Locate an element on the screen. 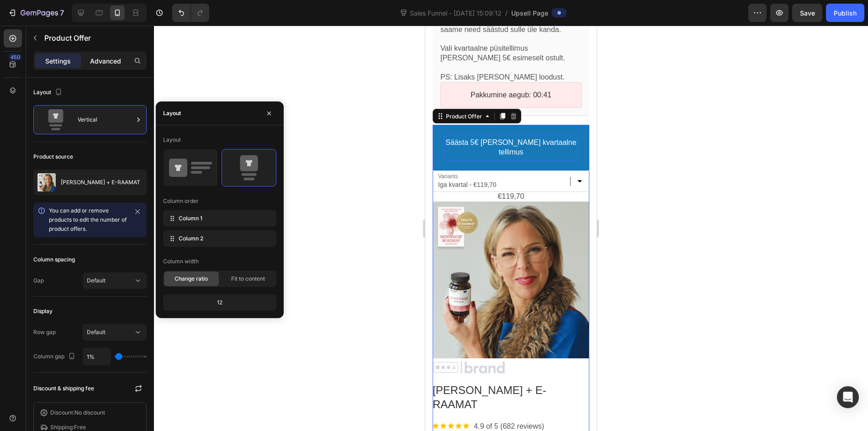 This screenshot has width=868, height=431. span: Column 2 is located at coordinates (191, 239).